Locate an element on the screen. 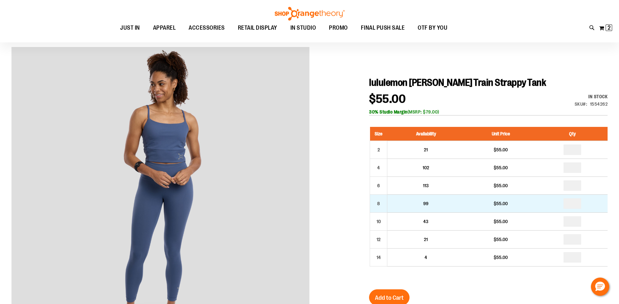 This screenshot has width=619, height=304. span: JUST IN is located at coordinates (130, 28).